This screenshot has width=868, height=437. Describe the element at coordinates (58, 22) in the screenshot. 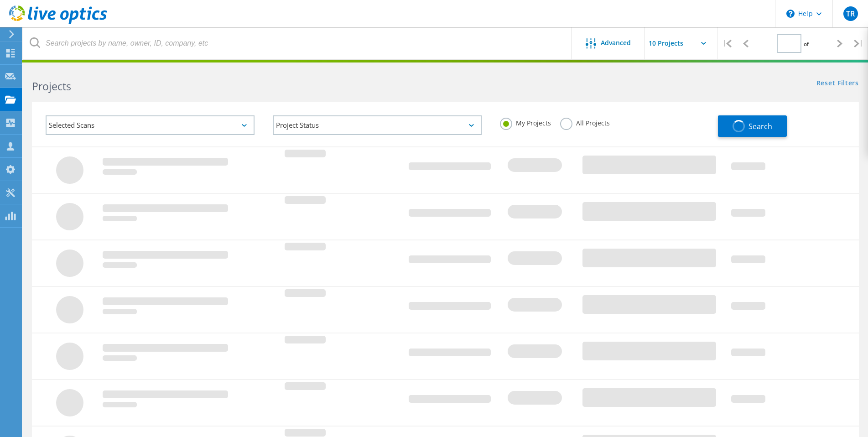

I see `a: Live Optics Dashboard` at that location.